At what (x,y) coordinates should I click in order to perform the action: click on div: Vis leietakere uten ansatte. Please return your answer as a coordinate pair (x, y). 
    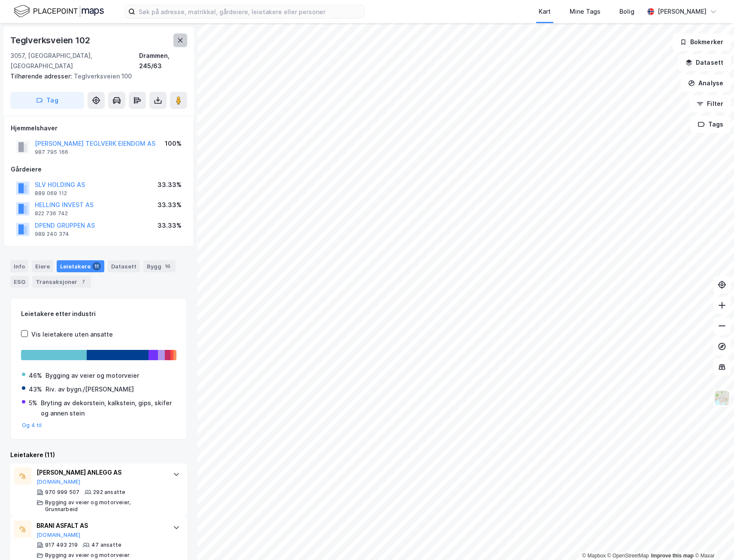
    Looking at the image, I should click on (72, 334).